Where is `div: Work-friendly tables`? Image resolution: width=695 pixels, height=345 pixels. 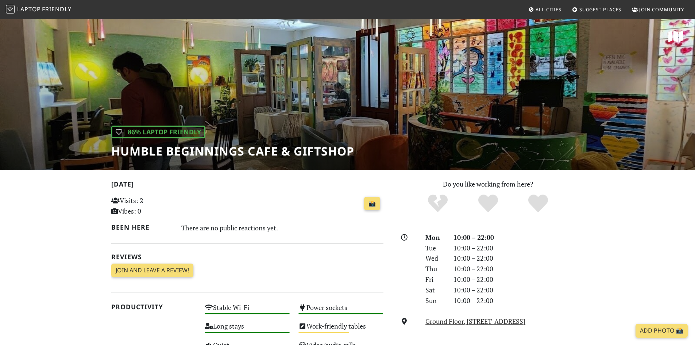
div: Work-friendly tables is located at coordinates (341, 329).